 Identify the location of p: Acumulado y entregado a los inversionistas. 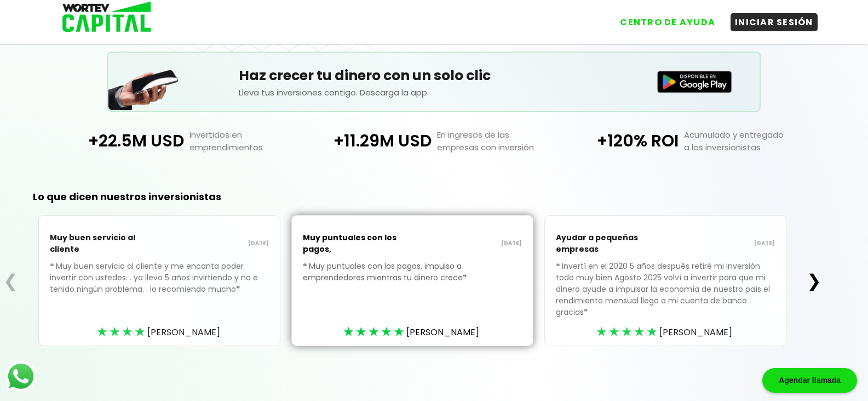
(742, 141).